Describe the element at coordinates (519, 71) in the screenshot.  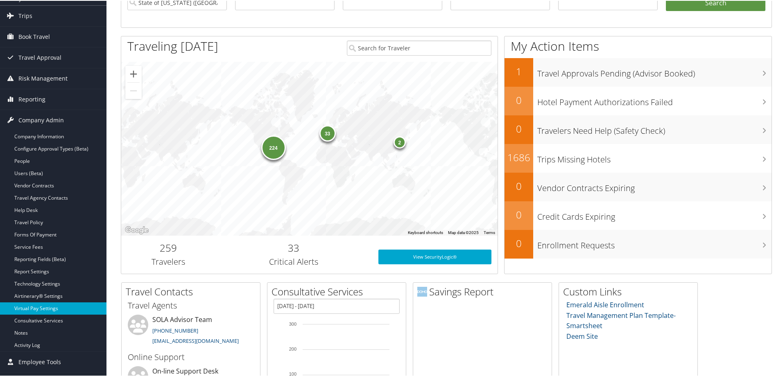
I see `h2: 1` at that location.